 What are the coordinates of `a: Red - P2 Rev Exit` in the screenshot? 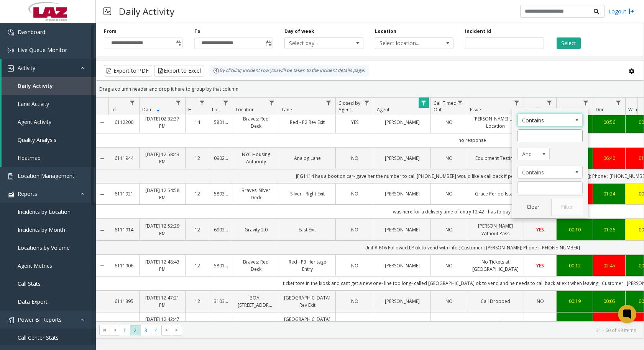 It's located at (307, 122).